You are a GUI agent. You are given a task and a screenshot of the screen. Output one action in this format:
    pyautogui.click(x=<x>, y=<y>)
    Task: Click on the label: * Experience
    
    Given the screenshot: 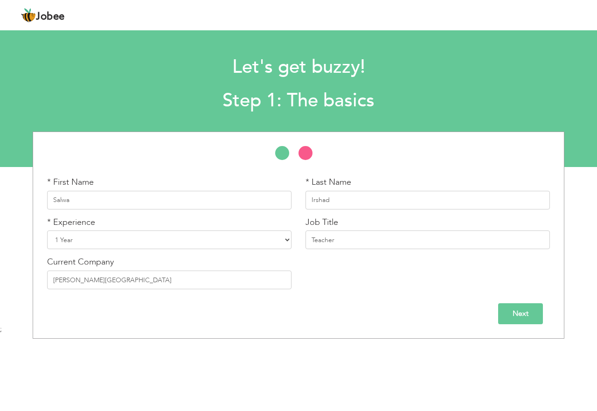 What is the action you would take?
    pyautogui.click(x=71, y=223)
    